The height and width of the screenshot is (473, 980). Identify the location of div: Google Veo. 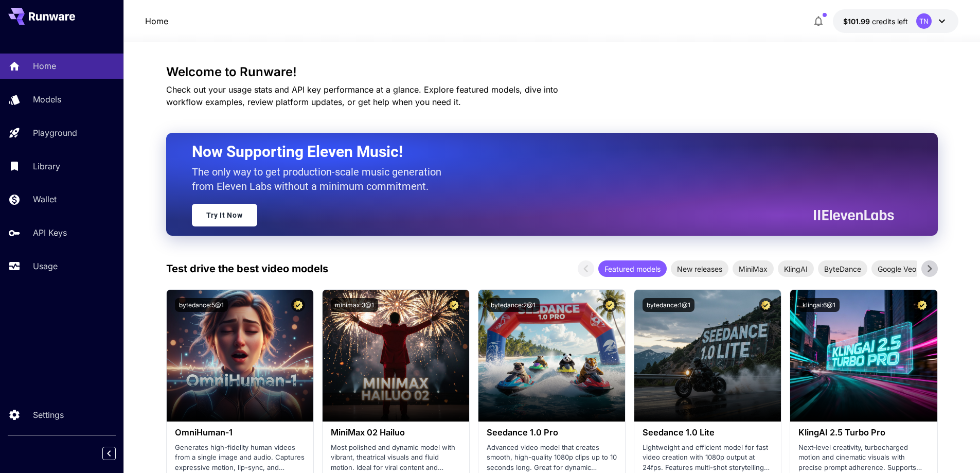
(897, 268).